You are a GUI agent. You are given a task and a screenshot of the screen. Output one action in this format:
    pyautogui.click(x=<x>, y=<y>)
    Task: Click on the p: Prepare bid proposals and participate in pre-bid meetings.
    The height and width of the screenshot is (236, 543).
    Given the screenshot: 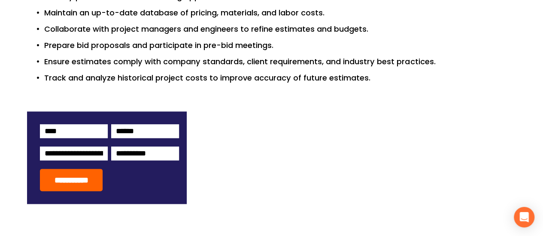 What is the action you would take?
    pyautogui.click(x=280, y=45)
    